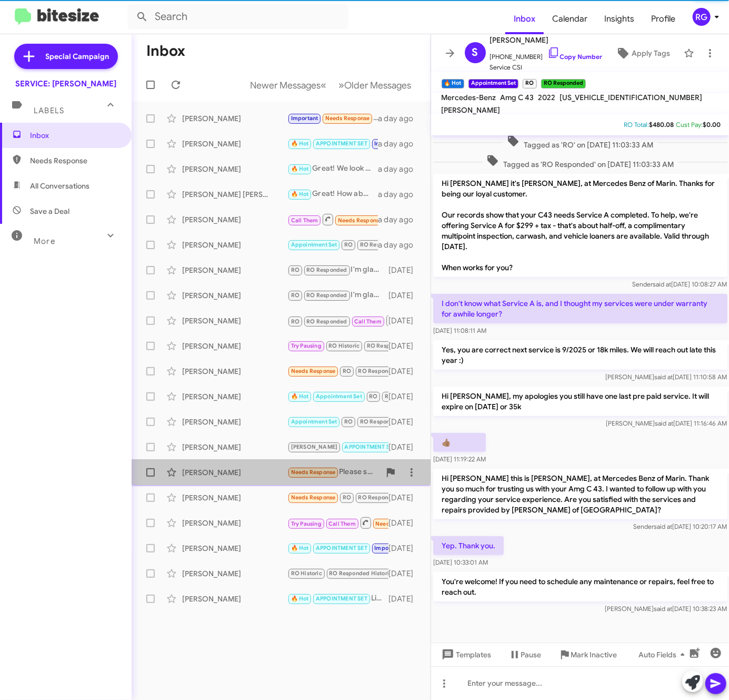 This screenshot has width=729, height=700. What do you see at coordinates (650, 53) in the screenshot?
I see `span: Apply Tags` at bounding box center [650, 53].